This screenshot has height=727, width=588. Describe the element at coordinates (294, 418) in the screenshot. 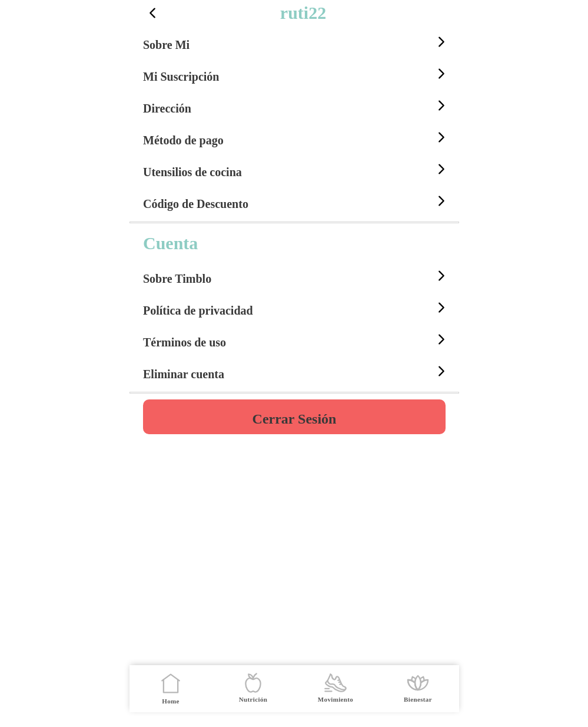

I see `h4: Cerrar Sesión` at that location.